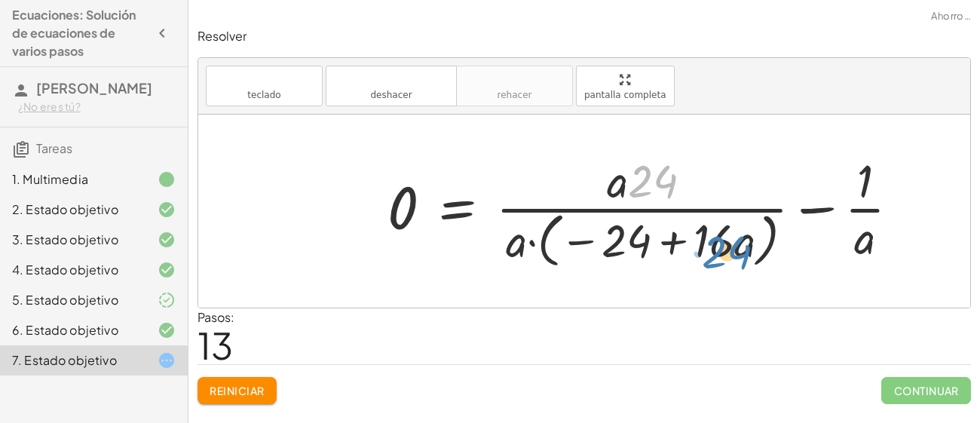 This screenshot has width=980, height=423. What do you see at coordinates (236, 390) in the screenshot?
I see `font: Reiniciar` at bounding box center [236, 390].